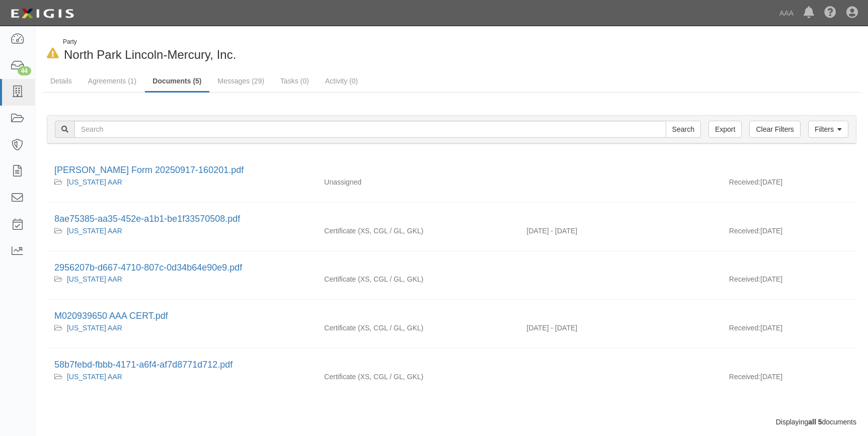  Describe the element at coordinates (774, 129) in the screenshot. I see `a: Clear Filters` at that location.